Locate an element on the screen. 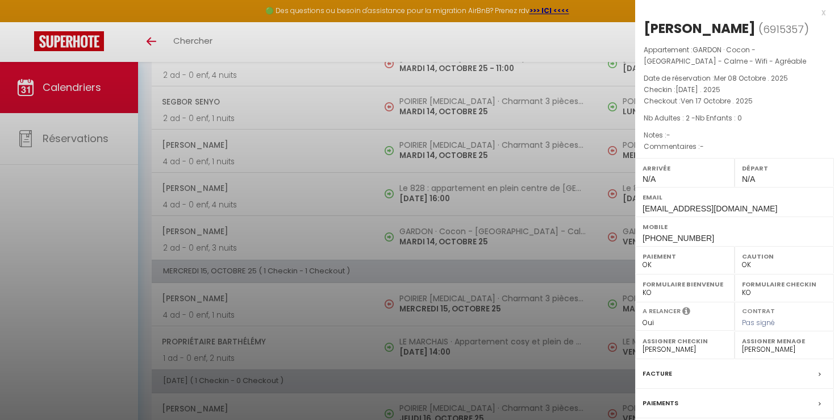  label: Caution is located at coordinates (784, 256).